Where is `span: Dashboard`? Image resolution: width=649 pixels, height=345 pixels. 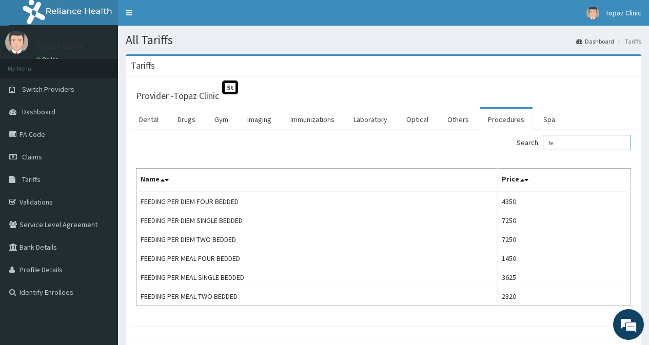 span: Dashboard is located at coordinates (38, 112).